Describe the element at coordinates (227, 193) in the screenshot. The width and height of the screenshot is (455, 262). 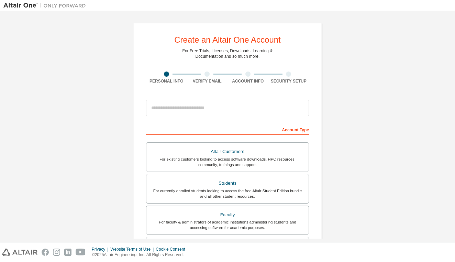
I see `div: For currently enrolled students looking to access the free Altair Student Edition bundle and all ...` at that location.